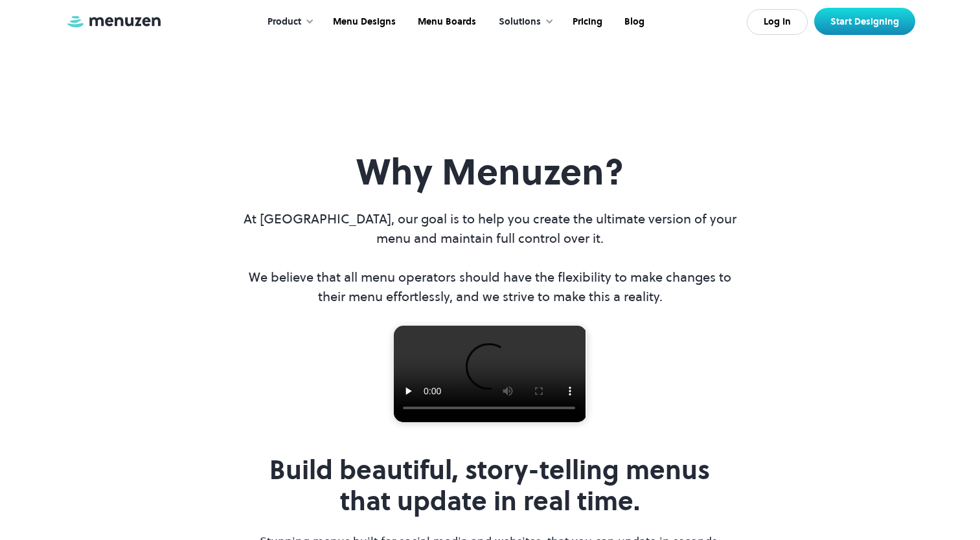 This screenshot has height=540, width=980. I want to click on a: Menu Designs, so click(363, 22).